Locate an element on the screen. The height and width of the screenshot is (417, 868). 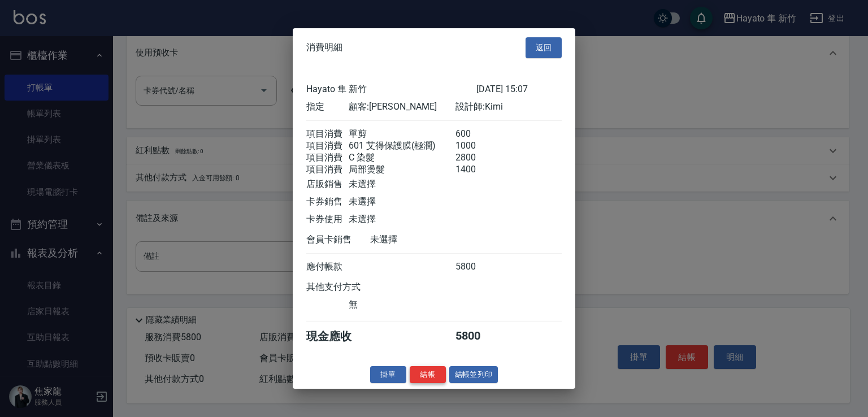
div: 無 is located at coordinates (402, 303).